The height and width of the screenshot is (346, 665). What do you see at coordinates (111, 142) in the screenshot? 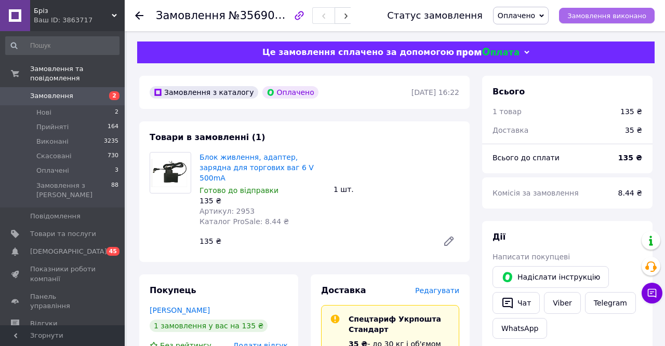
I see `span: 3235` at bounding box center [111, 142].